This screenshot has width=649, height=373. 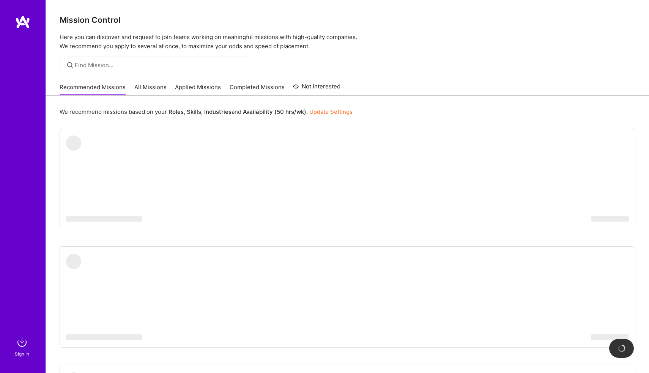 What do you see at coordinates (274, 112) in the screenshot?
I see `b: Availability (50 hrs/wk)` at bounding box center [274, 112].